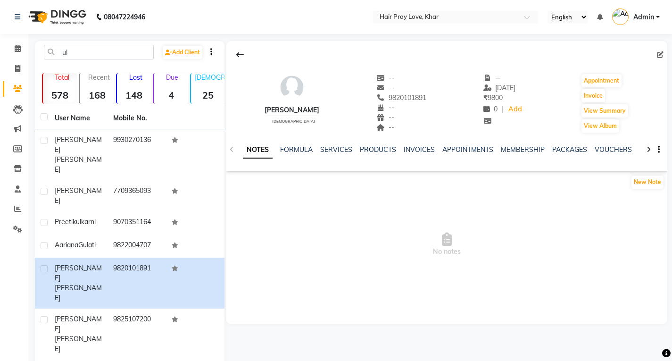 This screenshot has height=361, width=672. I want to click on td: 9820101891, so click(137, 283).